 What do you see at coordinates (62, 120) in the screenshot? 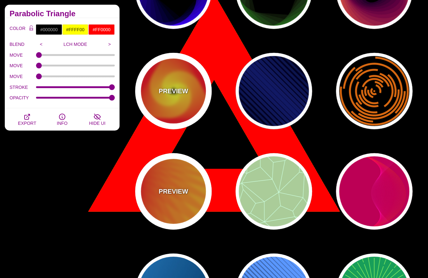
I see `button: INFO` at bounding box center [62, 120].